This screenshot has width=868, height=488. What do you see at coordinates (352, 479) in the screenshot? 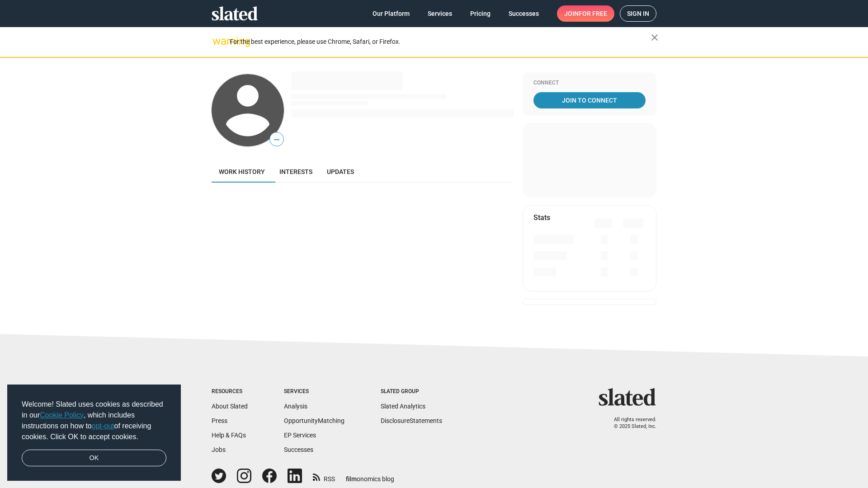
I see `span: film` at bounding box center [352, 479].